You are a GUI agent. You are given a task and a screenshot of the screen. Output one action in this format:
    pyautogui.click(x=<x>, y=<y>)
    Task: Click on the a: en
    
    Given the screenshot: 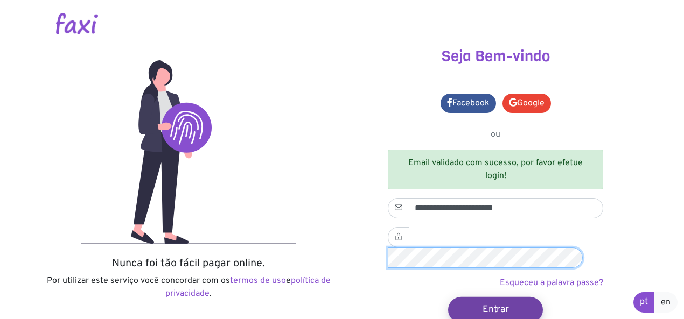 What is the action you would take?
    pyautogui.click(x=665, y=303)
    